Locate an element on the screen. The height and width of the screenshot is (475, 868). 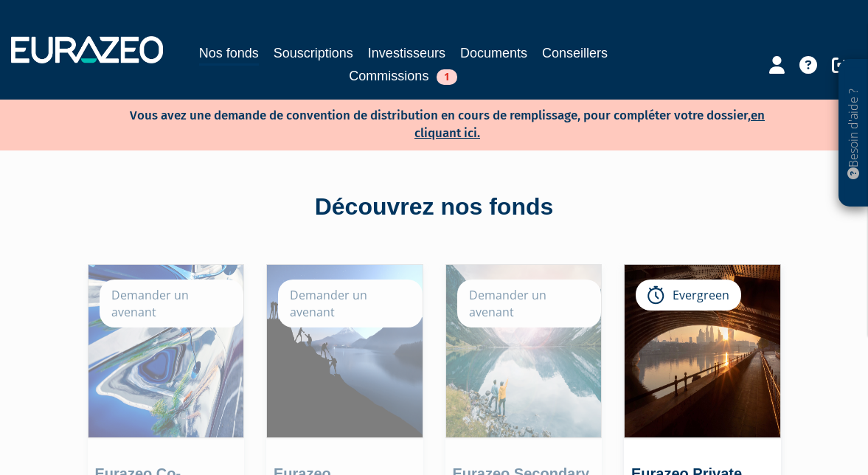
a: Nos fonds is located at coordinates (229, 54).